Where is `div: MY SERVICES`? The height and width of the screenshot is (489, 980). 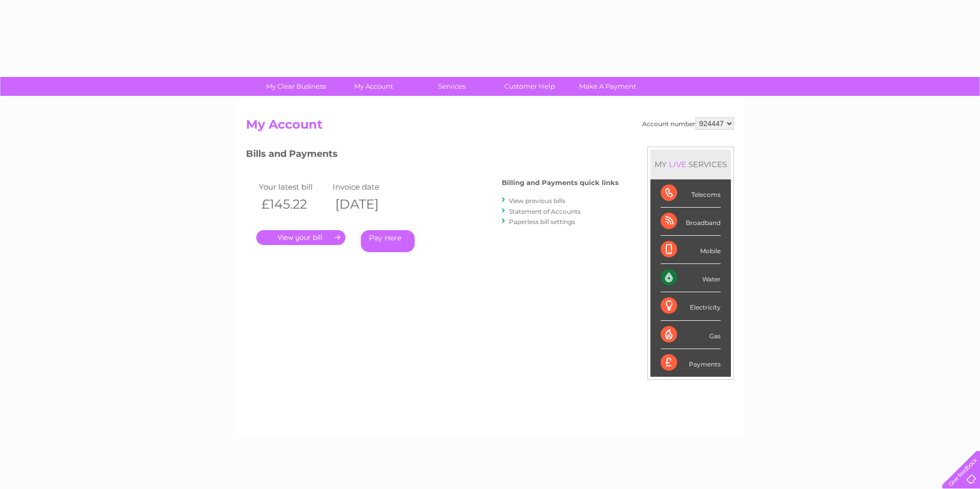 div: MY SERVICES is located at coordinates (690, 164).